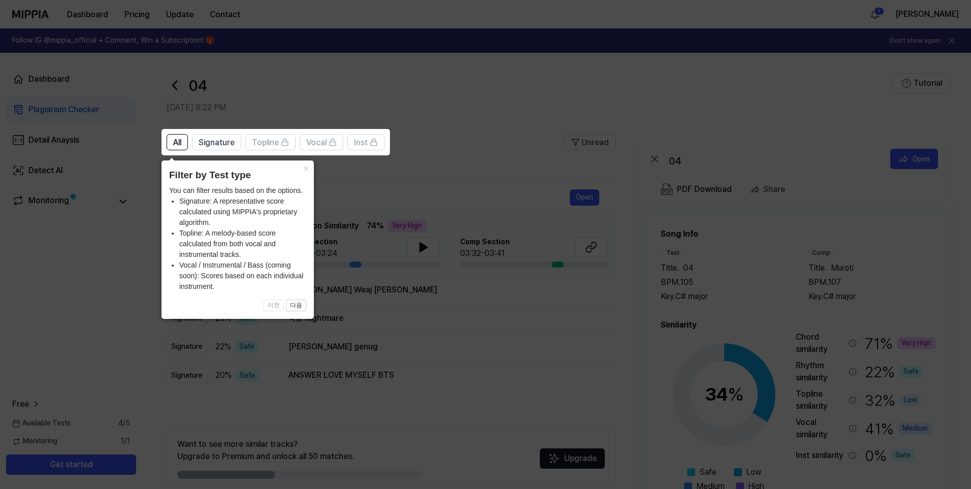 This screenshot has height=489, width=971. What do you see at coordinates (238, 175) in the screenshot?
I see `header: Filter by Test type` at bounding box center [238, 175].